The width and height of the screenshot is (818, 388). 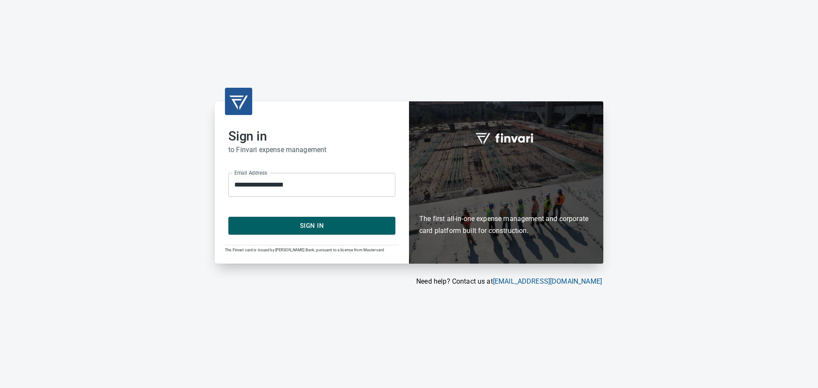 I want to click on img: transparent_logo.png, so click(x=238, y=101).